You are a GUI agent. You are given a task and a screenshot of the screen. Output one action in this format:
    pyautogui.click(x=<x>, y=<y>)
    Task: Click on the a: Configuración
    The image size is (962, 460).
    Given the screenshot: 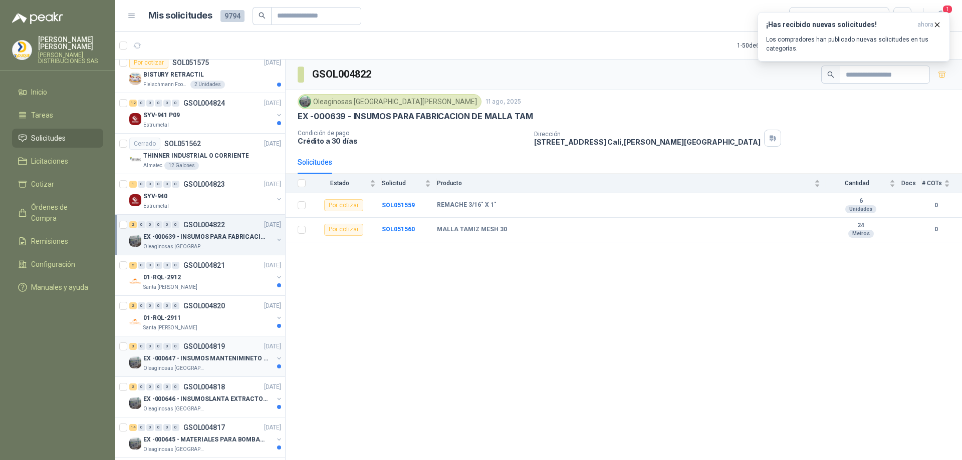 What is the action you would take?
    pyautogui.click(x=58, y=265)
    